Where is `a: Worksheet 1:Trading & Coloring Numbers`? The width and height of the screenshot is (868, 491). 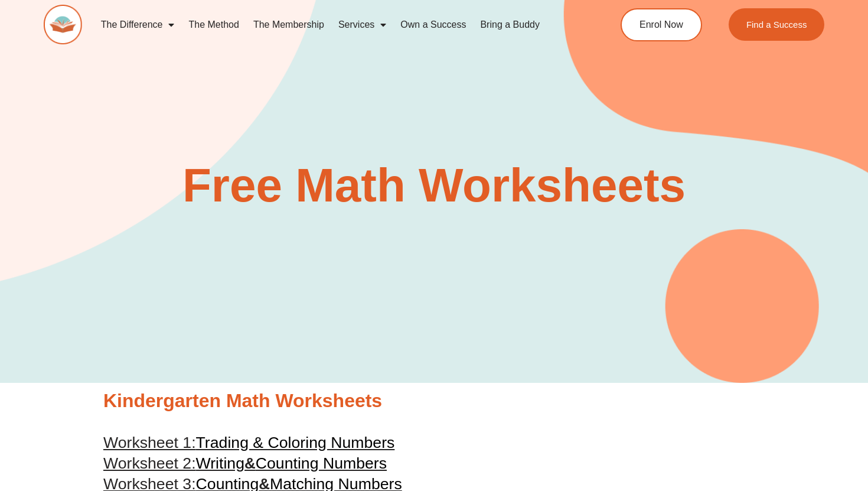 a: Worksheet 1:Trading & Coloring Numbers is located at coordinates (249, 443).